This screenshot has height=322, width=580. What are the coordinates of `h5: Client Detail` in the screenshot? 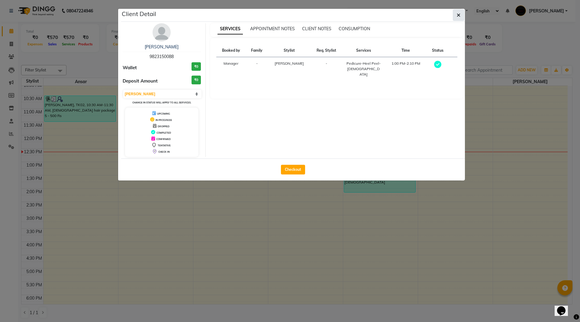 It's located at (139, 14).